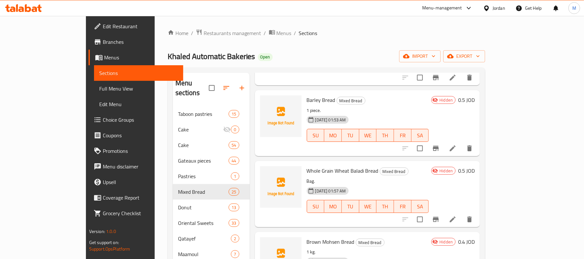 This screenshot has width=584, height=259. What do you see at coordinates (205, 238) in the screenshot?
I see `span: Qatayef` at bounding box center [205, 238].